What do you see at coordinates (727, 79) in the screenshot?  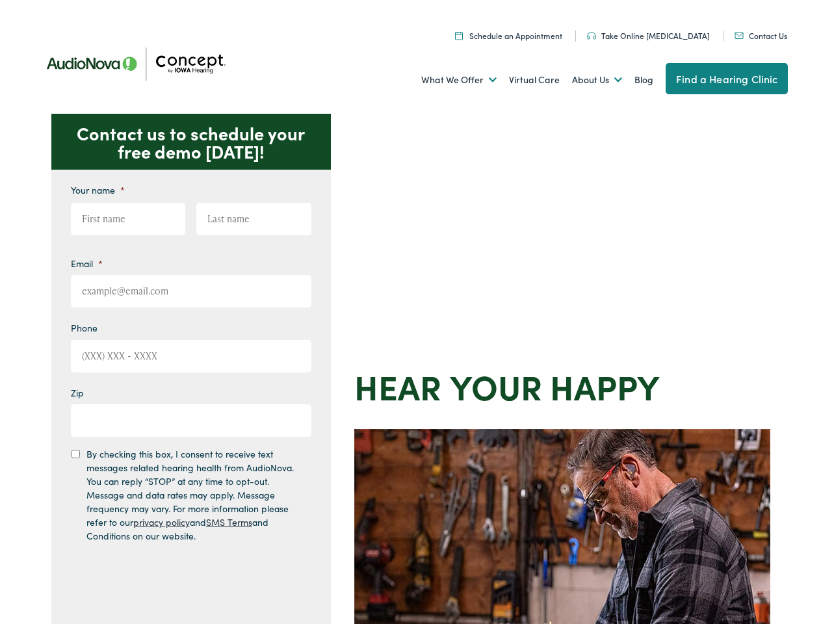 I see `a: Find a Hearing Clinic` at bounding box center [727, 79].